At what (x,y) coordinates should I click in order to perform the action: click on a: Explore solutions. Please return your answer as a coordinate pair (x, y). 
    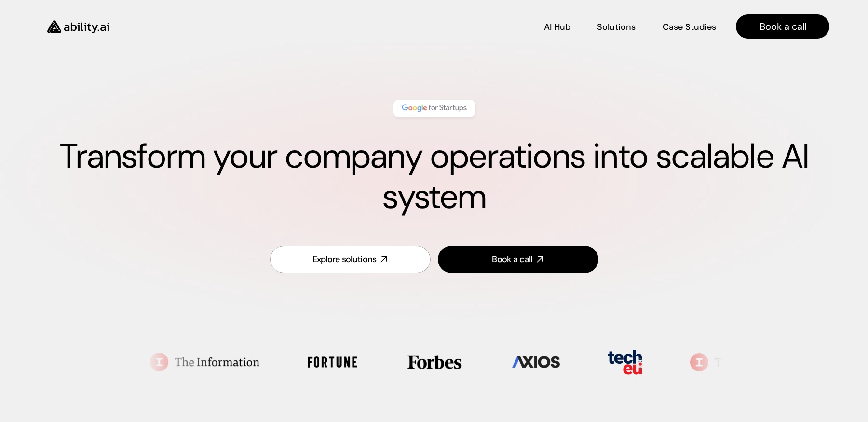
    Looking at the image, I should click on (350, 259).